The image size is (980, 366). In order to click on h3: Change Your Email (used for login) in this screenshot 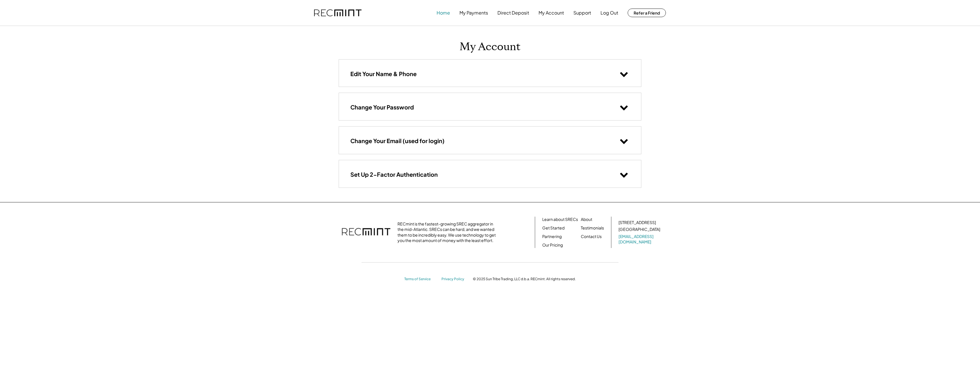, I will do `click(398, 141)`.